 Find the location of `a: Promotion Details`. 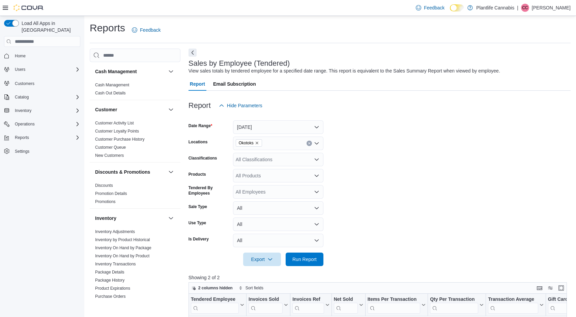

a: Promotion Details is located at coordinates (111, 194).